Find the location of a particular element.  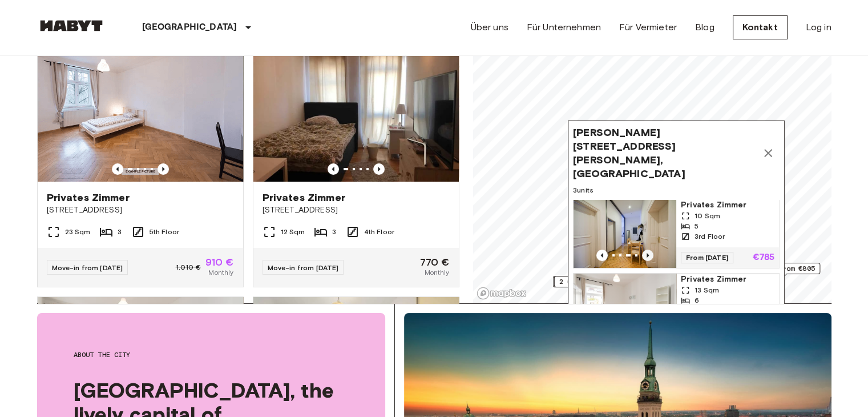

img: Marketing picture of unit DE-02-003-002-01HF is located at coordinates (356, 113).